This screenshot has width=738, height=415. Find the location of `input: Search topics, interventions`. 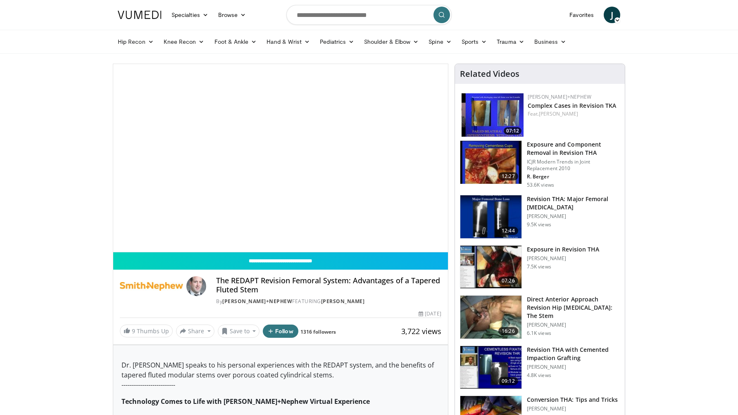

input: Search topics, interventions is located at coordinates (369, 15).